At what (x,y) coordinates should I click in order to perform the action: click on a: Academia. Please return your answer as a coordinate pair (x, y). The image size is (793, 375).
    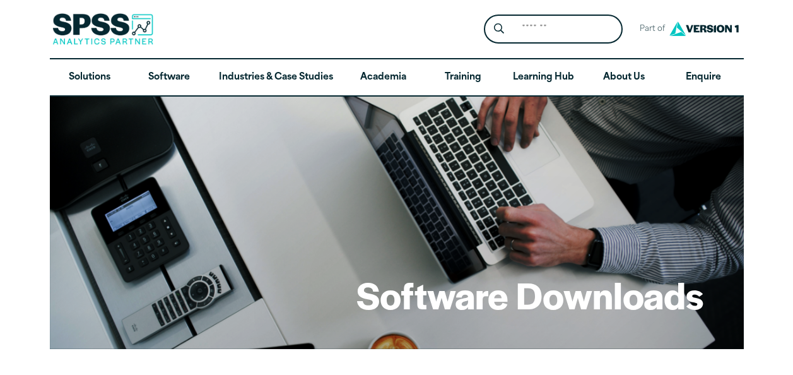
    Looking at the image, I should click on (383, 78).